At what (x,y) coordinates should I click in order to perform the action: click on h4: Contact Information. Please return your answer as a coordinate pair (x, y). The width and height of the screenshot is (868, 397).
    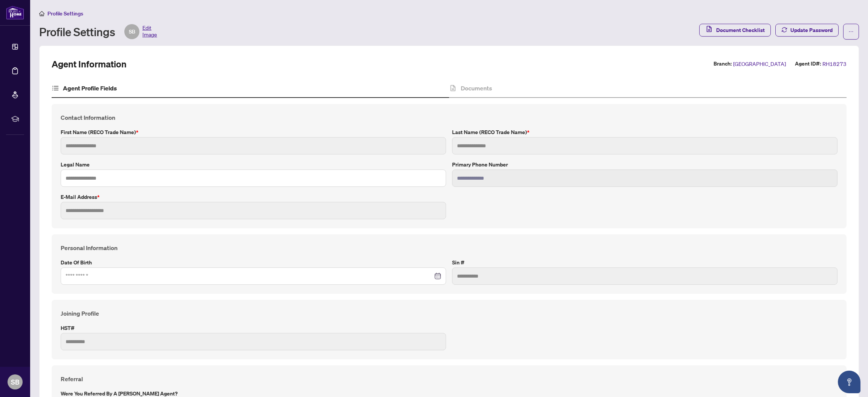
    Looking at the image, I should click on (449, 118).